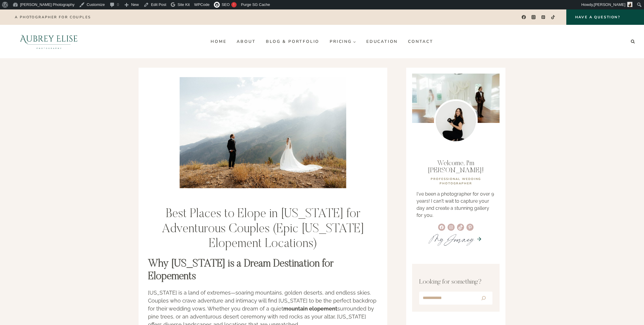 The image size is (644, 325). What do you see at coordinates (310, 309) in the screenshot?
I see `strong: mountain elopement` at bounding box center [310, 309].